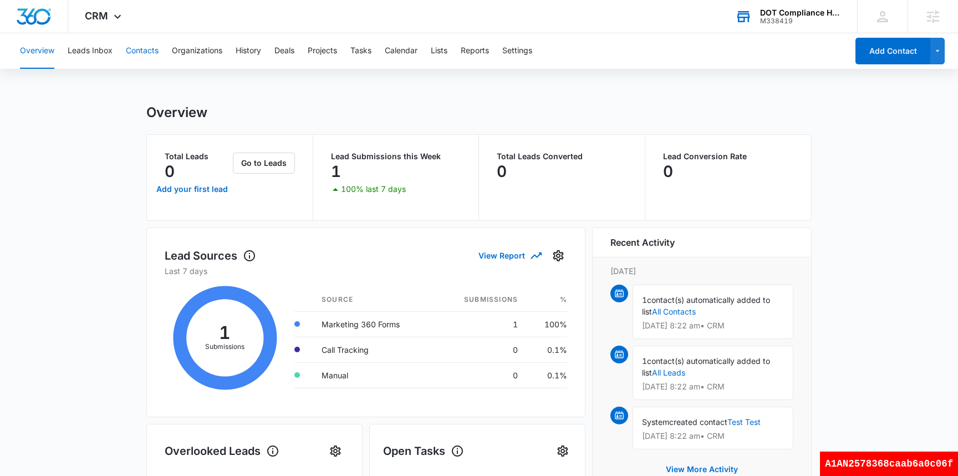 Image resolution: width=958 pixels, height=476 pixels. I want to click on a: All Leads, so click(669, 372).